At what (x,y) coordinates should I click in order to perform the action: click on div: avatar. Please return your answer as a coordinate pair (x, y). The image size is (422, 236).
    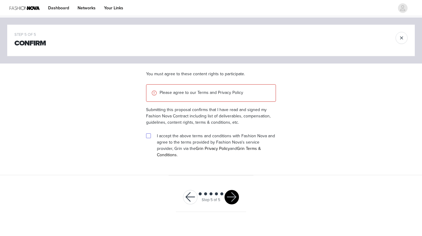
    Looking at the image, I should click on (403, 8).